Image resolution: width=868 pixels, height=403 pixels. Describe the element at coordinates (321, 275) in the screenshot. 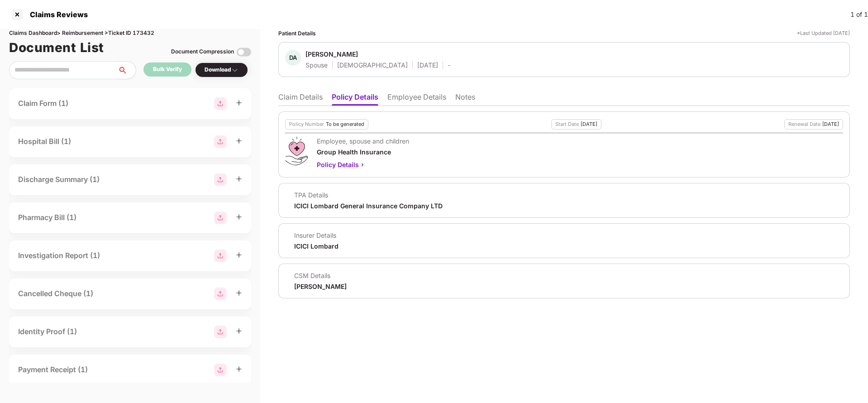

I see `div: CSM Details` at that location.